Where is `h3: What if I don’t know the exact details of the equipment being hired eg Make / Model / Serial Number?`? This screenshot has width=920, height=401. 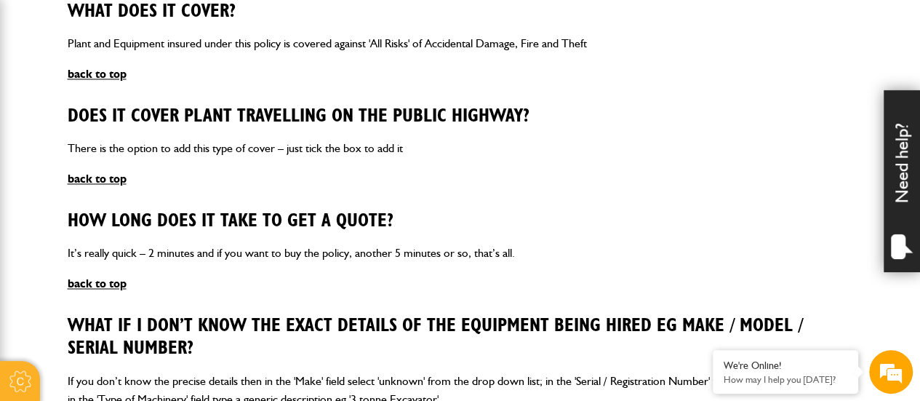
h3: What if I don’t know the exact details of the equipment being hired eg Make / Model / Serial Number? is located at coordinates (461, 336).